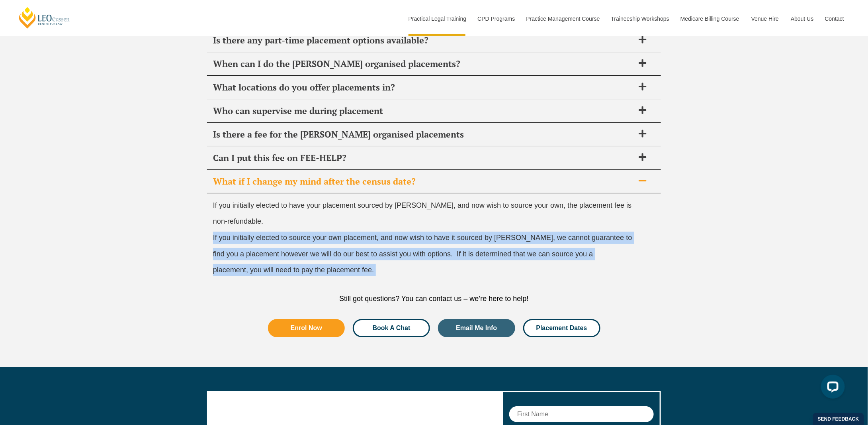 The height and width of the screenshot is (425, 868). What do you see at coordinates (563, 18) in the screenshot?
I see `a: Practice Management Course` at bounding box center [563, 18].